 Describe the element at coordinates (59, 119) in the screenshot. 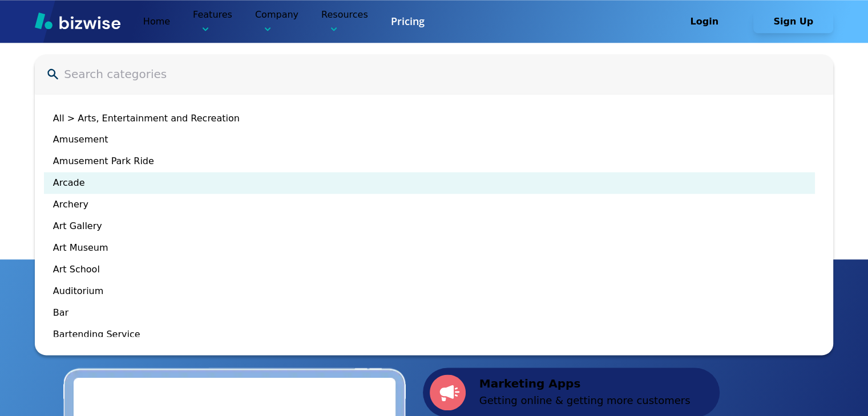

I see `div: All` at that location.